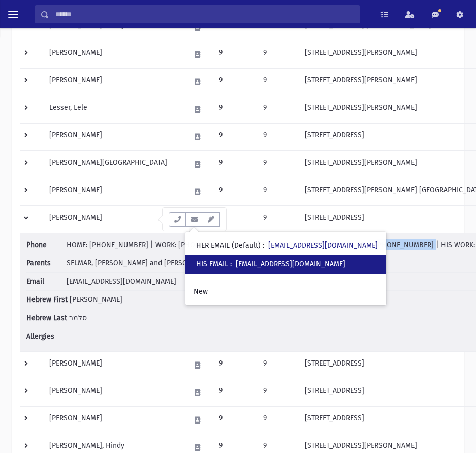 The height and width of the screenshot is (453, 476). I want to click on a: New, so click(285, 291).